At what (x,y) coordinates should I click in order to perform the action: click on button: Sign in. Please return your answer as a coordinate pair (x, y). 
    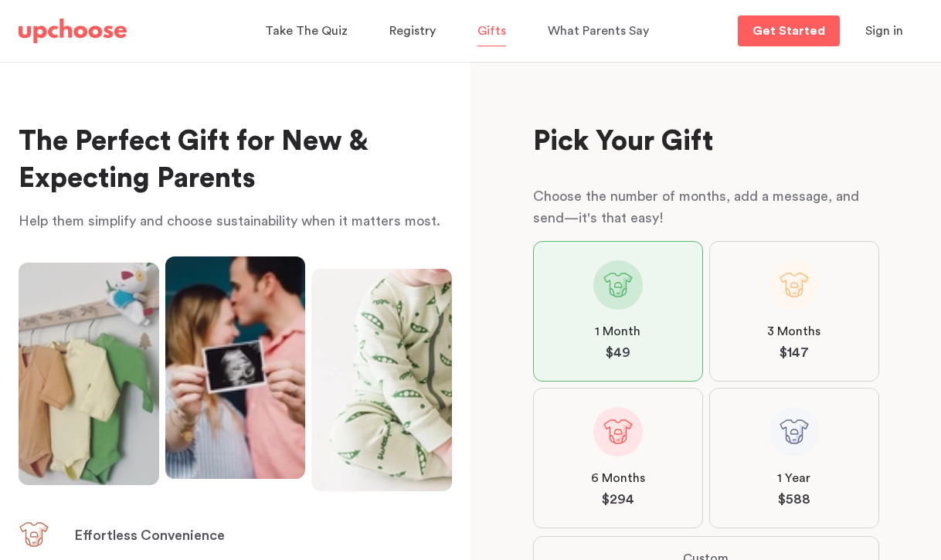
    Looking at the image, I should click on (884, 31).